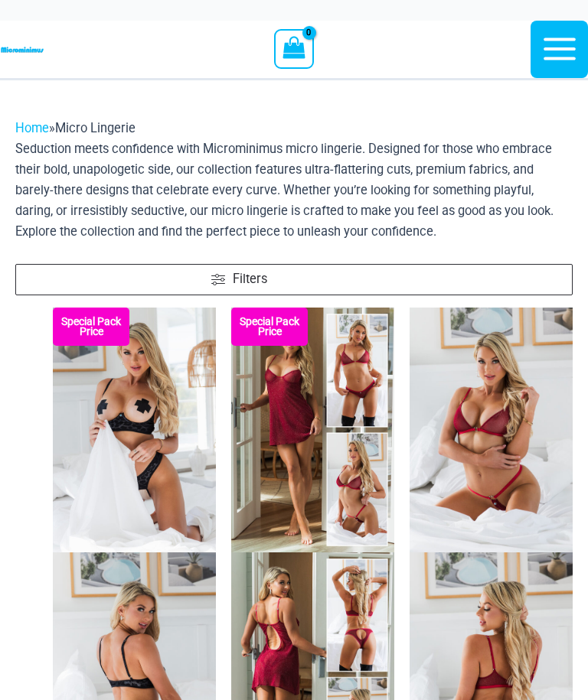  What do you see at coordinates (134, 429) in the screenshot?
I see `img: Nights Fall Silver Leopard 1036 Bra 6046 Thong 09v2` at bounding box center [134, 429].